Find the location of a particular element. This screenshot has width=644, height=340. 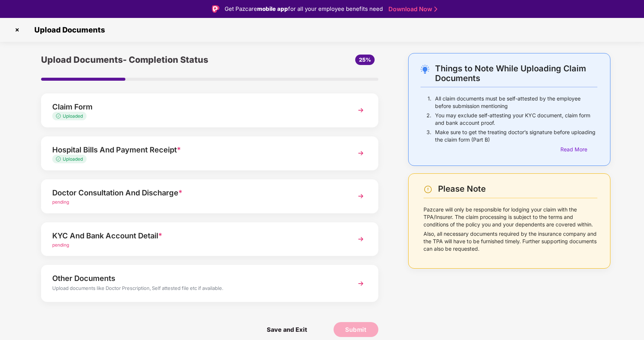

div: Read More is located at coordinates (579, 149).